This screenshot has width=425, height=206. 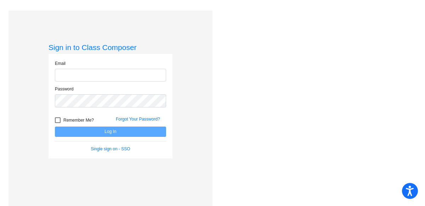 I want to click on label: Email, so click(x=60, y=63).